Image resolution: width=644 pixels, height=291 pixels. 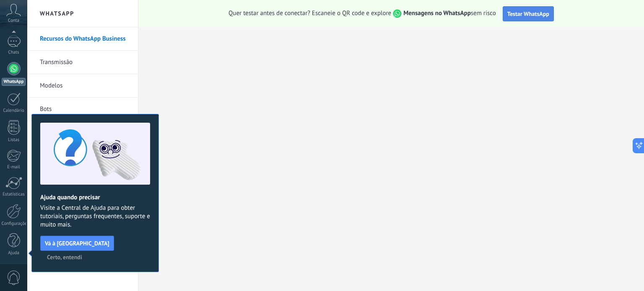 I want to click on strong: Mensagens no WhatsApp, so click(x=437, y=13).